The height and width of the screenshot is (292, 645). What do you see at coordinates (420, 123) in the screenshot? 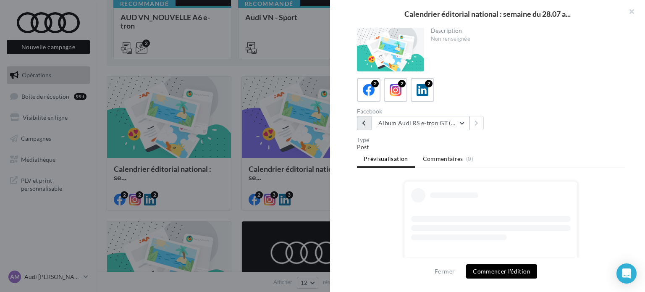
I see `button: Album Audi RS e-tron GT (e-tron GT attack plan)` at bounding box center [420, 123].